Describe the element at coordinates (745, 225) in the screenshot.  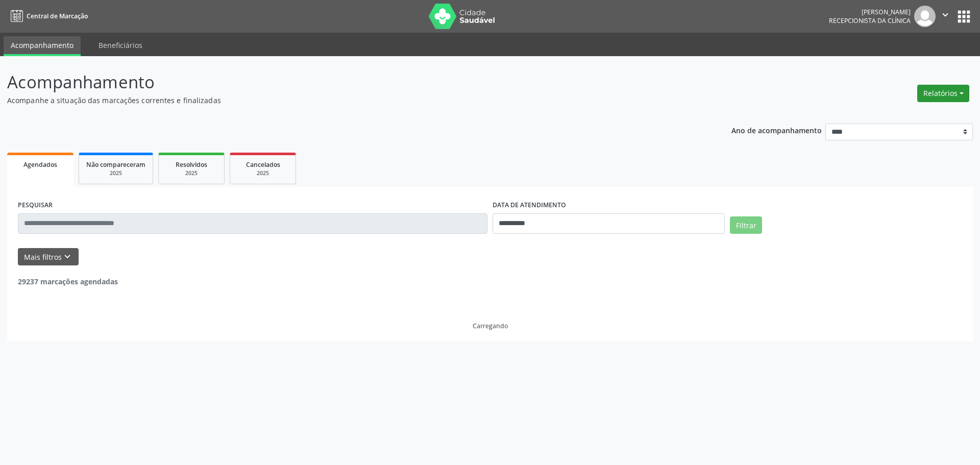
I see `button: Filtrar` at that location.